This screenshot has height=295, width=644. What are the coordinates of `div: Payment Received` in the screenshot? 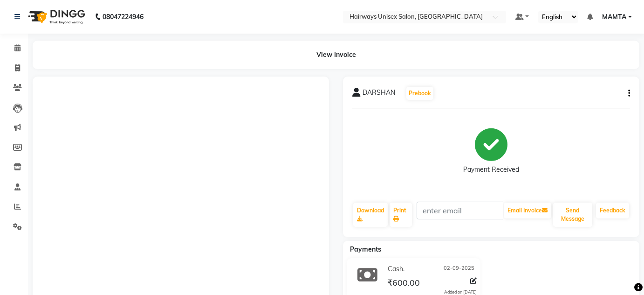 It's located at (491, 170).